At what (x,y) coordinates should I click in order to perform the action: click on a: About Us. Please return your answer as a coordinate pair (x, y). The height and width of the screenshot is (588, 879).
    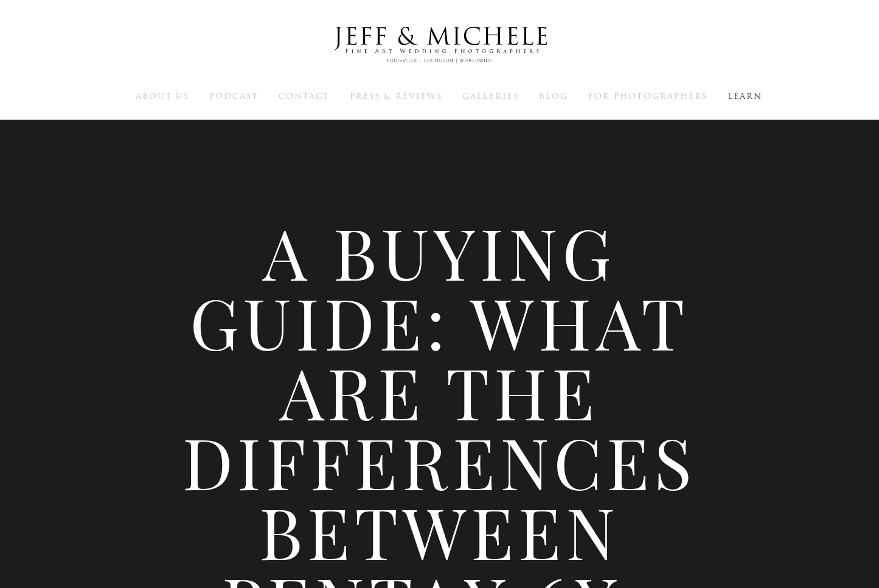
    Looking at the image, I should click on (162, 96).